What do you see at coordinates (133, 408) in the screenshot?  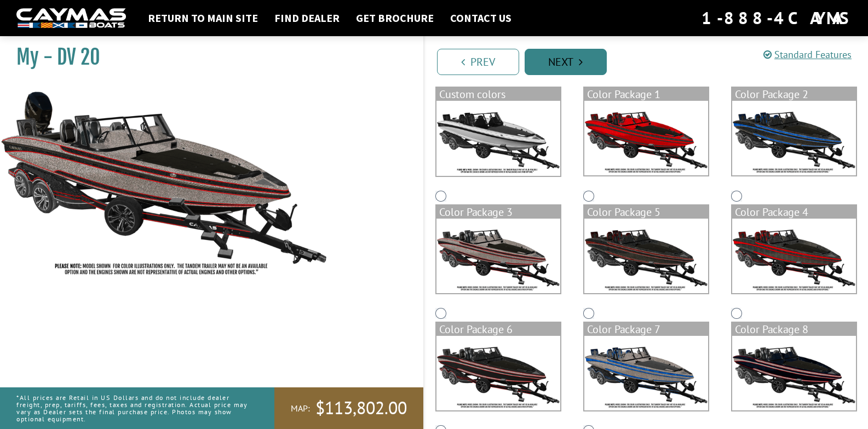 I see `p: *All prices are Retail in US Dollars and do not include dealer freight, prep, tariffs, fees, taxe...` at bounding box center [133, 408].